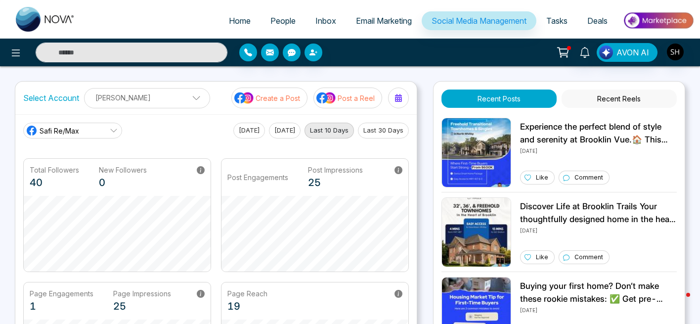  I want to click on button: Recent Posts, so click(499, 98).